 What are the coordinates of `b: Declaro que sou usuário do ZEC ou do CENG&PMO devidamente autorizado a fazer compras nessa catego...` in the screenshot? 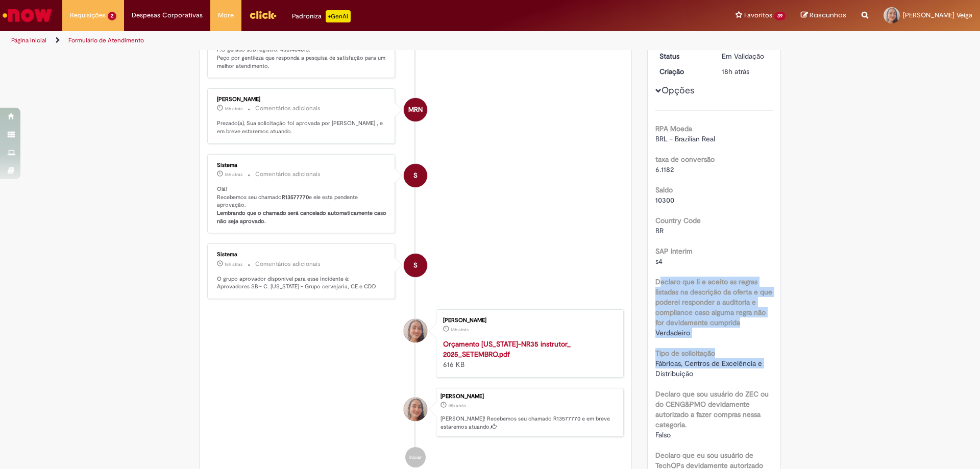 It's located at (712, 409).